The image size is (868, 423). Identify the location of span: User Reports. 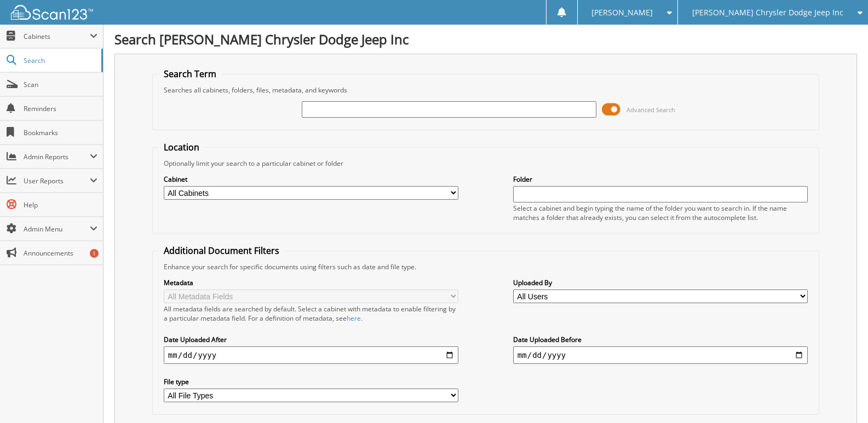
(56, 180).